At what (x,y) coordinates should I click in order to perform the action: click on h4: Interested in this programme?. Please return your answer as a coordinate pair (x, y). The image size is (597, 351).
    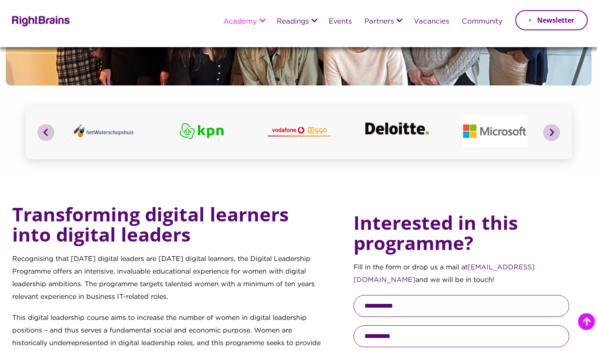
    Looking at the image, I should click on (461, 233).